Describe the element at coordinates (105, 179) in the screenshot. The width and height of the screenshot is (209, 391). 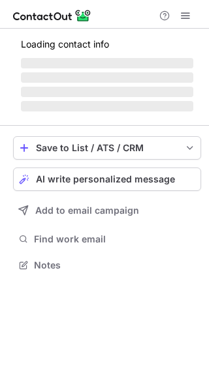
I see `span: AI write personalized message` at that location.